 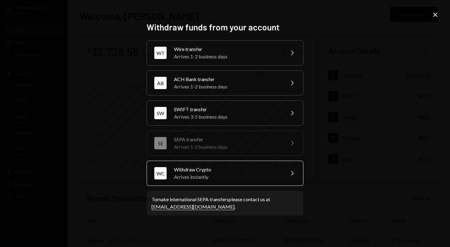 What do you see at coordinates (160, 53) in the screenshot?
I see `div: WT` at bounding box center [160, 53].